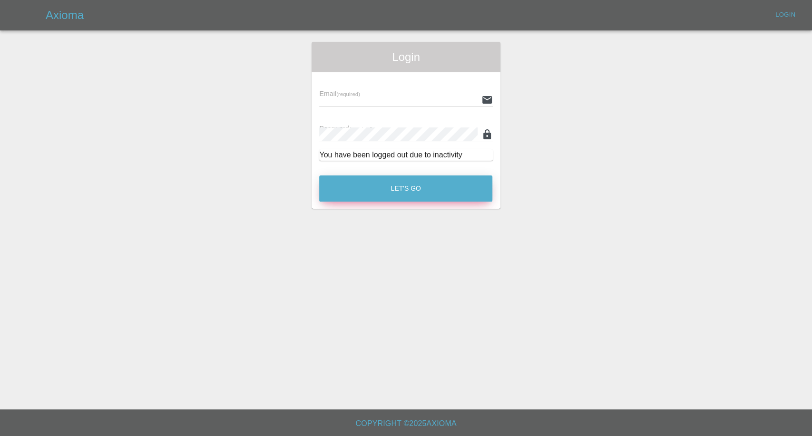 This screenshot has height=436, width=812. Describe the element at coordinates (339, 94) in the screenshot. I see `span: Email` at that location.